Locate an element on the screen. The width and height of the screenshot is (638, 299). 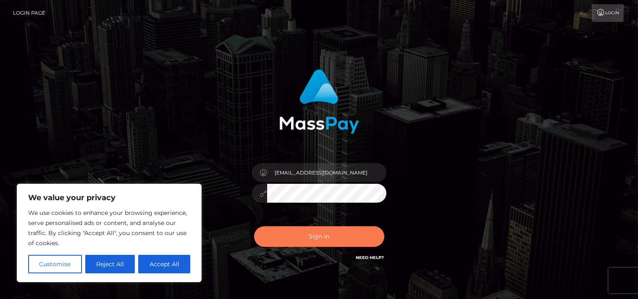
button: Accept All is located at coordinates (164, 264).